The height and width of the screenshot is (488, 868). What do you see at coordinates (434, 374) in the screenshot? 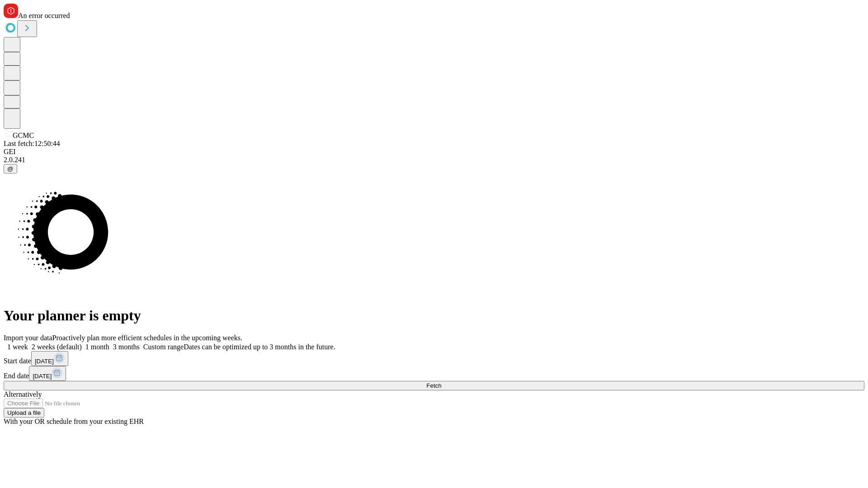
I see `div: End date` at bounding box center [434, 374].